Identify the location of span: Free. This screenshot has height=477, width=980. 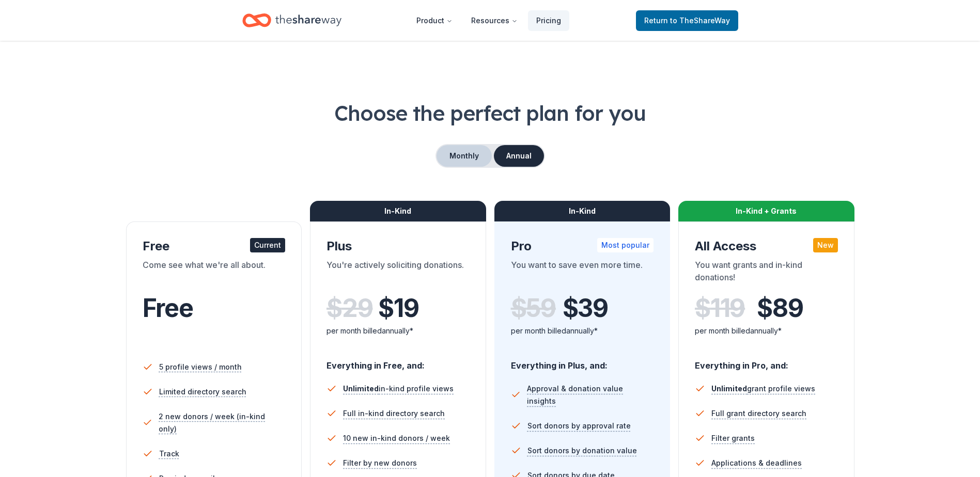
(168, 307).